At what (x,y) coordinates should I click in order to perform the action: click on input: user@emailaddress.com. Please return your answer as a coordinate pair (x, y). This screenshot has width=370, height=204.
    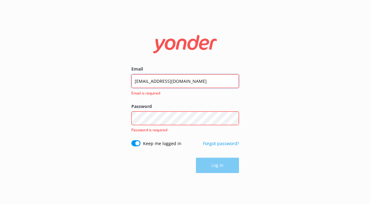
    Looking at the image, I should click on (185, 81).